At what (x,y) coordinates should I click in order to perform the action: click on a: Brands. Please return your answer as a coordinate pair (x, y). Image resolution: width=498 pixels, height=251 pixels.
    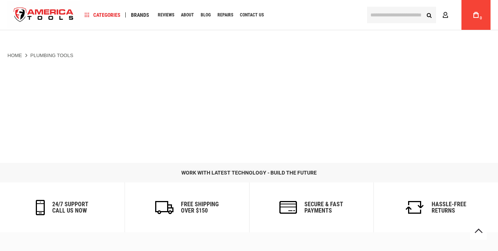
    Looking at the image, I should click on (140, 15).